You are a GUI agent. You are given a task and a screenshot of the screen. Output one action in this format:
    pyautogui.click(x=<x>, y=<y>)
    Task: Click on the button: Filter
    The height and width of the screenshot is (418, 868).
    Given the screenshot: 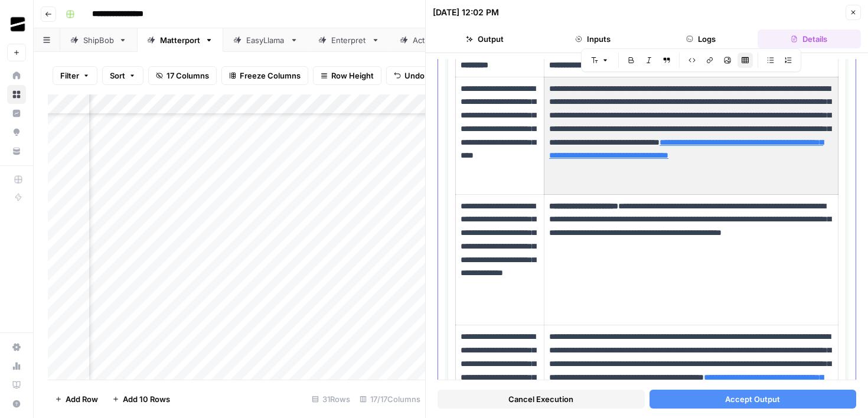 What is the action you would take?
    pyautogui.click(x=75, y=75)
    